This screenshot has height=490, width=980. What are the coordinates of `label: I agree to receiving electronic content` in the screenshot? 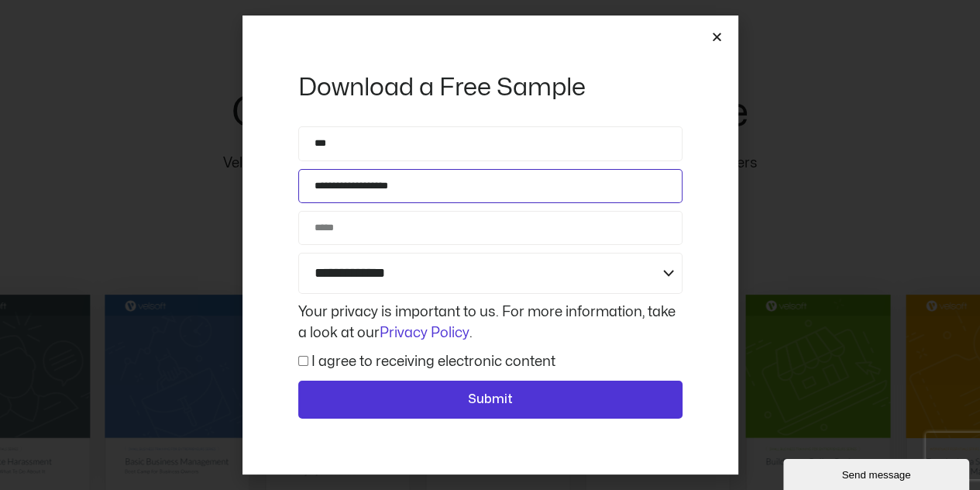 It's located at (433, 361).